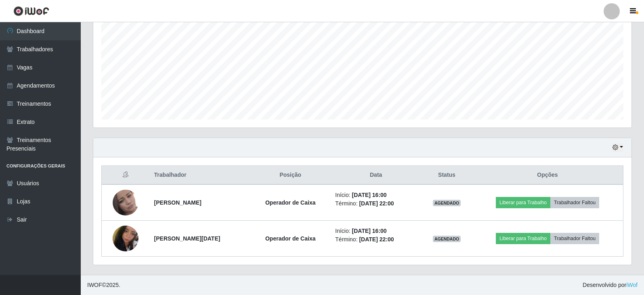  Describe the element at coordinates (104, 285) in the screenshot. I see `span: © 2025 .` at that location.